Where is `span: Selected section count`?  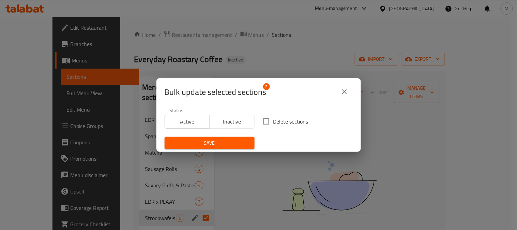 span: Selected section count is located at coordinates (215, 92).